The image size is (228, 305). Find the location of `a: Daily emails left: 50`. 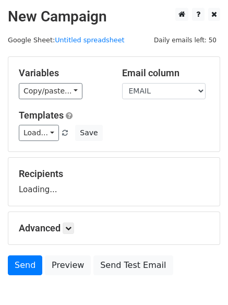

a: Daily emails left: 50 is located at coordinates (186, 40).